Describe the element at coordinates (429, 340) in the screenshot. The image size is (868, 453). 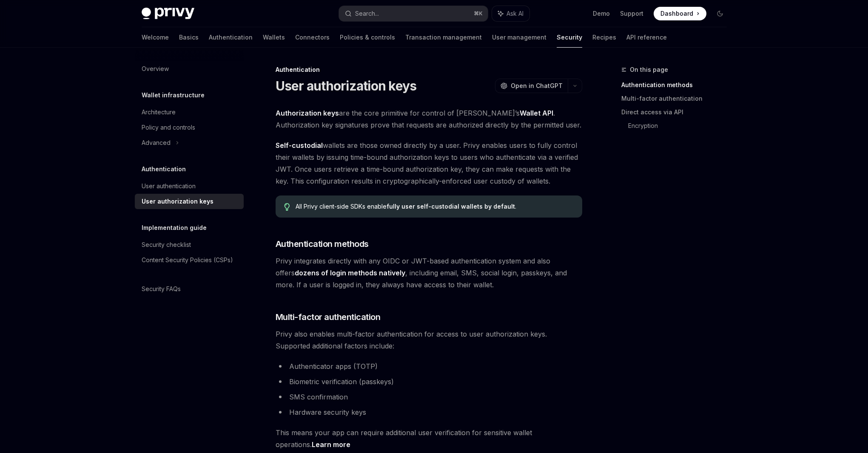
I see `span: Privy also enables multi-factor authentication for access to user authorization keys. Supported a...` at that location.